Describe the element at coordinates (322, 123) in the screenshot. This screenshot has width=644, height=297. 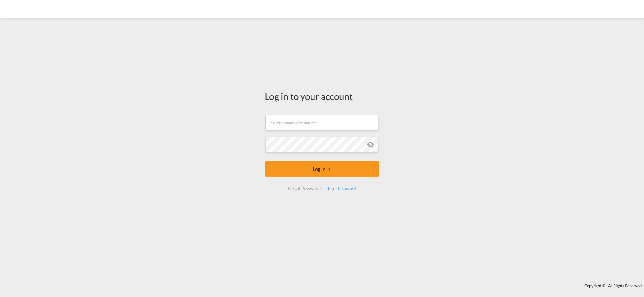
I see `input: Enter email/phone number` at that location.